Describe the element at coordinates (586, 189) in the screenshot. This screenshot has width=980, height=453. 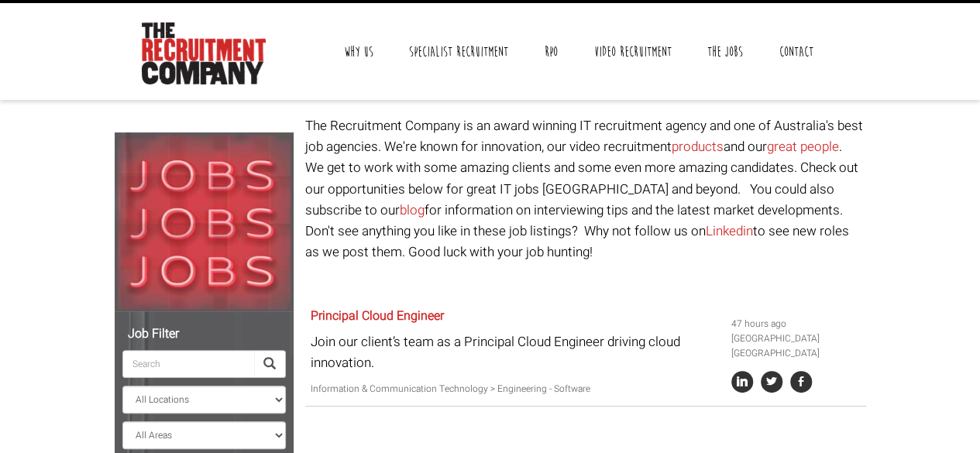
I see `p: The Recruitment Company is an award winning IT recruitment agency and one of Australia's best job...` at that location.